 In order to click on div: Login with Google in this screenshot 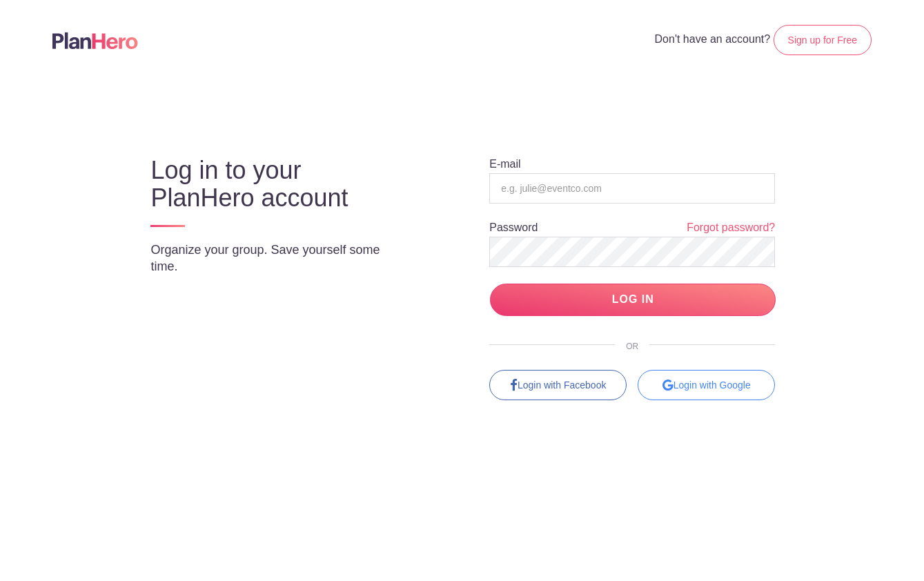, I will do `click(706, 385)`.